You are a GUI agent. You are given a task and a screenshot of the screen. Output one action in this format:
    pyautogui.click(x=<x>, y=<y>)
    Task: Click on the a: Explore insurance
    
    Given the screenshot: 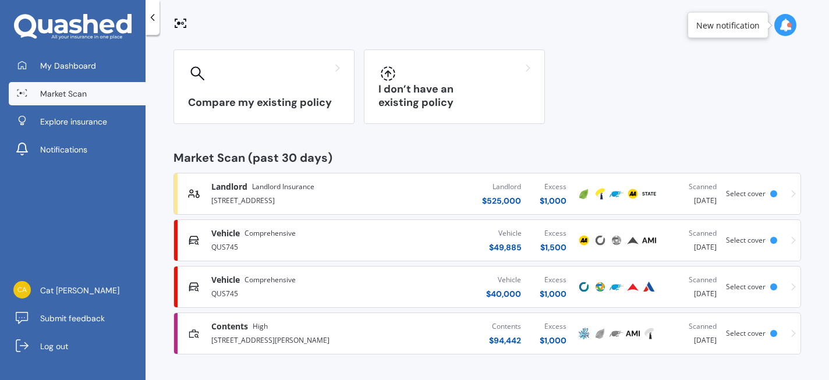 What is the action you would take?
    pyautogui.click(x=77, y=122)
    